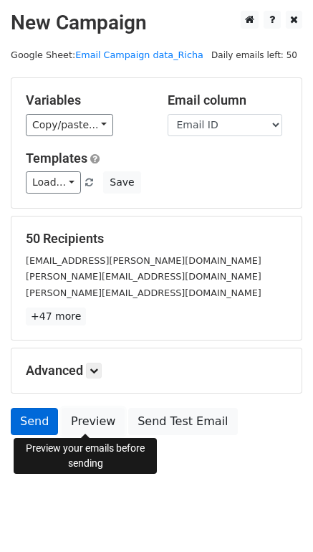 This screenshot has width=313, height=552. Describe the element at coordinates (57, 158) in the screenshot. I see `a: Templates` at that location.